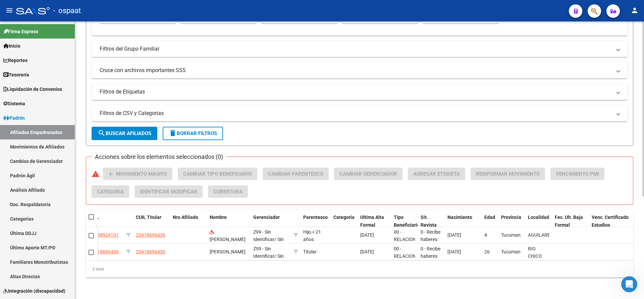 The height and width of the screenshot is (299, 644). Describe the element at coordinates (344, 221) in the screenshot. I see `datatable-header-cell: Categoria` at that location.